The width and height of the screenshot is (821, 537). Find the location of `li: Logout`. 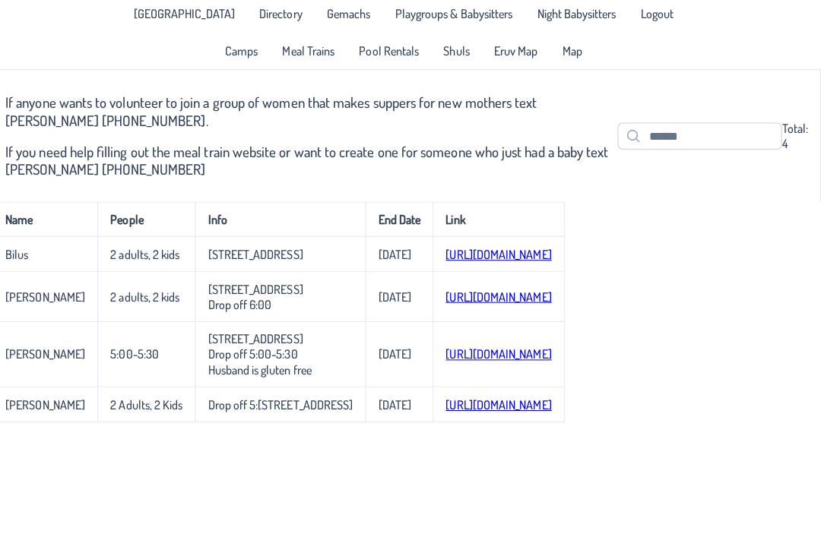

li: Logout is located at coordinates (658, 18).